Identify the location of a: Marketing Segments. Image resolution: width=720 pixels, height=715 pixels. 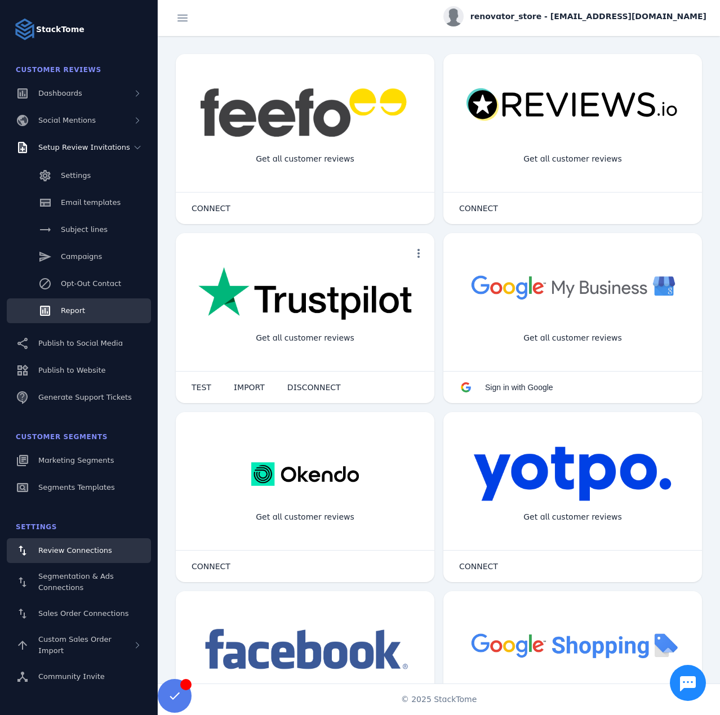
(79, 461).